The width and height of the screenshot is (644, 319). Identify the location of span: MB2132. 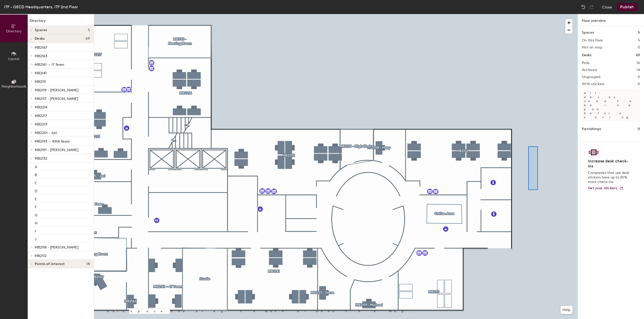
(41, 158).